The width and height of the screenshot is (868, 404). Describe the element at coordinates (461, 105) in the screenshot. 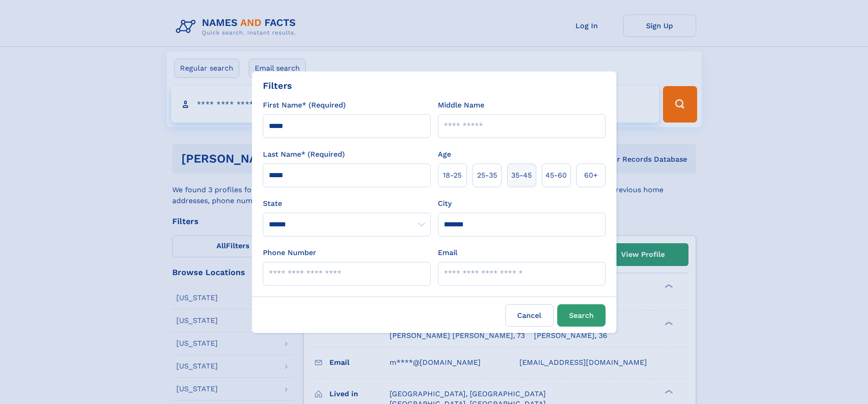

I see `label: Middle Name` at that location.